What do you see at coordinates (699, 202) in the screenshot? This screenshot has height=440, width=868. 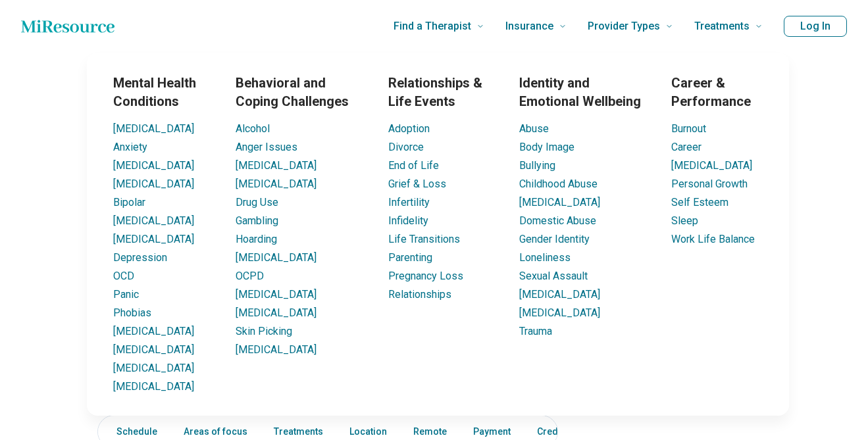 I see `a: Self Esteem` at bounding box center [699, 202].